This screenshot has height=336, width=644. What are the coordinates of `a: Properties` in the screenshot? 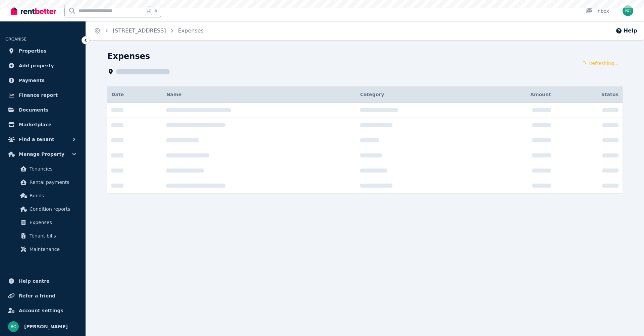 It's located at (43, 51).